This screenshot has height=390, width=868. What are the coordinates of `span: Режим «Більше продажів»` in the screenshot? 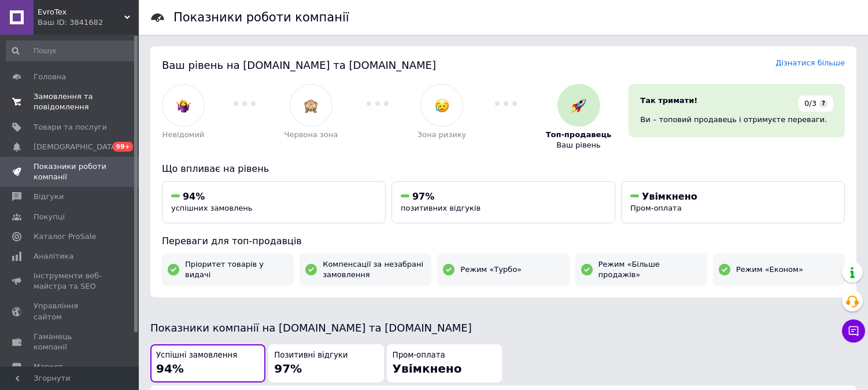 It's located at (650, 269).